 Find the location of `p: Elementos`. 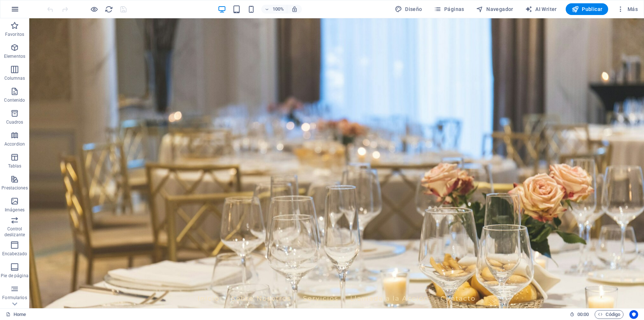

p: Elementos is located at coordinates (15, 56).